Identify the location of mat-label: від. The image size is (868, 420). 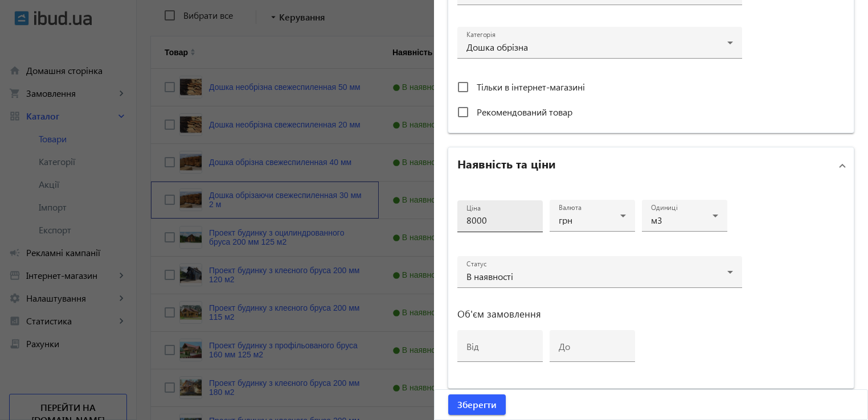
(473, 346).